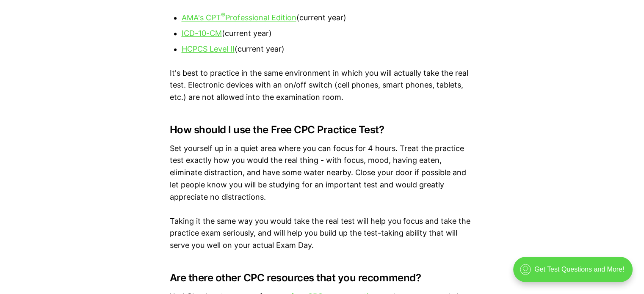  Describe the element at coordinates (201, 33) in the screenshot. I see `a: ICD-10-CM` at that location.